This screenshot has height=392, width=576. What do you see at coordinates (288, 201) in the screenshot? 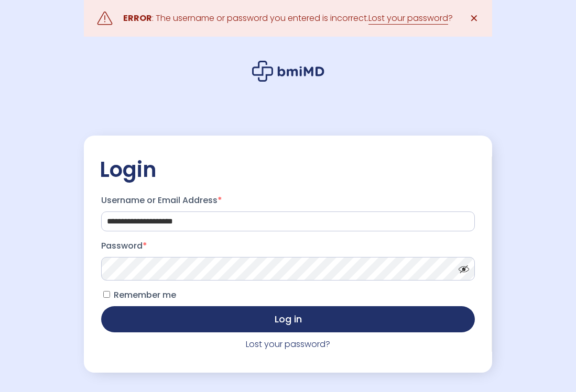
I see `label: Username or Email Address` at bounding box center [288, 201].